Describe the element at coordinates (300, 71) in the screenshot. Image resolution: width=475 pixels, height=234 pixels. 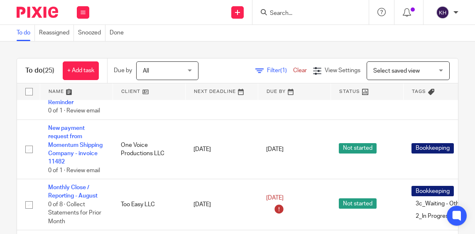
I see `a: Clear` at that location.